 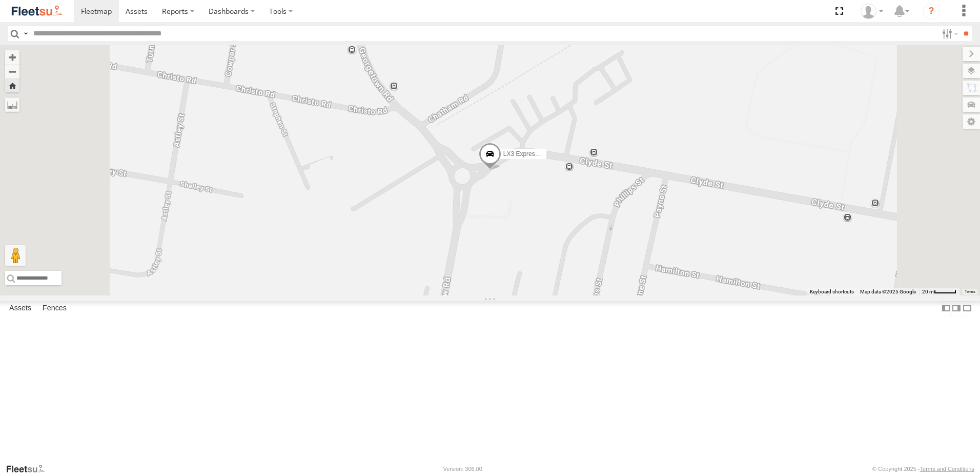 What do you see at coordinates (947, 468) in the screenshot?
I see `a: Terms and Conditions` at bounding box center [947, 468].